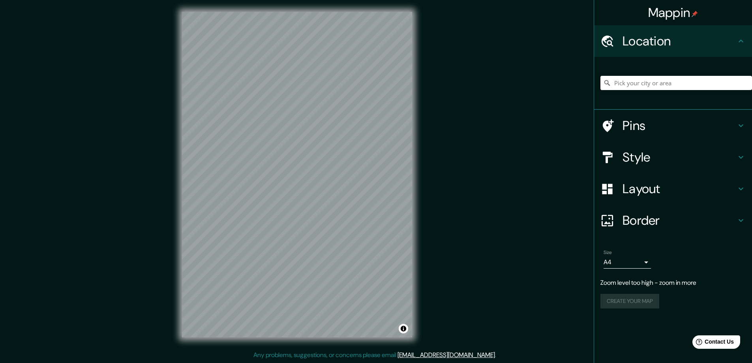  I want to click on div: Pins, so click(673, 126).